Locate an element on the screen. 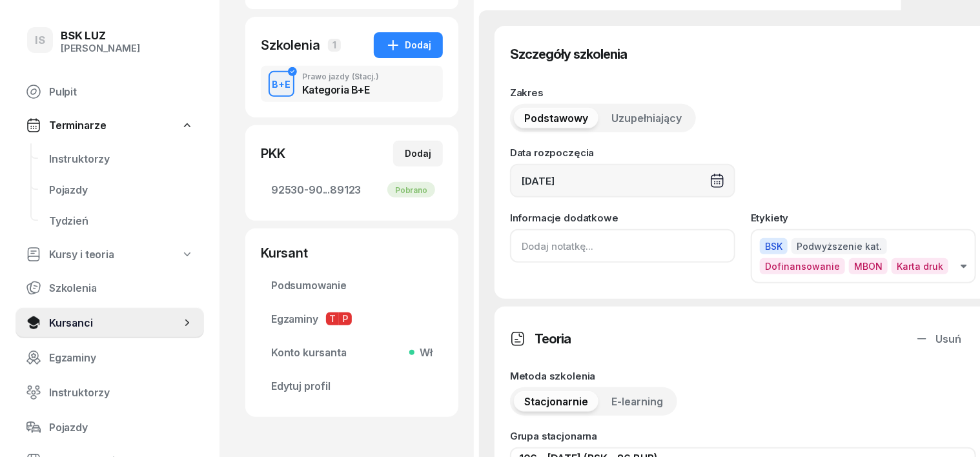  span: Stacjonarnie is located at coordinates (556, 402).